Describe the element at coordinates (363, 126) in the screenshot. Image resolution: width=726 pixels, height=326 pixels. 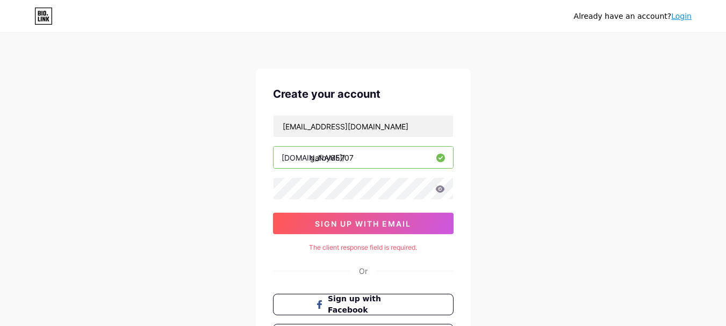
I see `input: Email` at that location.